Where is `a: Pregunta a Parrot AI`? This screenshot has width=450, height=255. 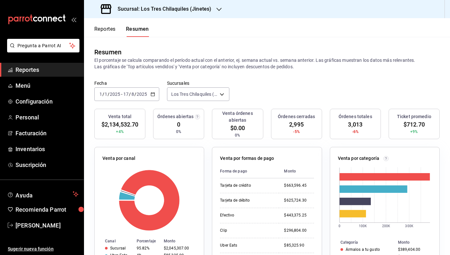
a: Pregunta a Parrot AI is located at coordinates (42, 50).